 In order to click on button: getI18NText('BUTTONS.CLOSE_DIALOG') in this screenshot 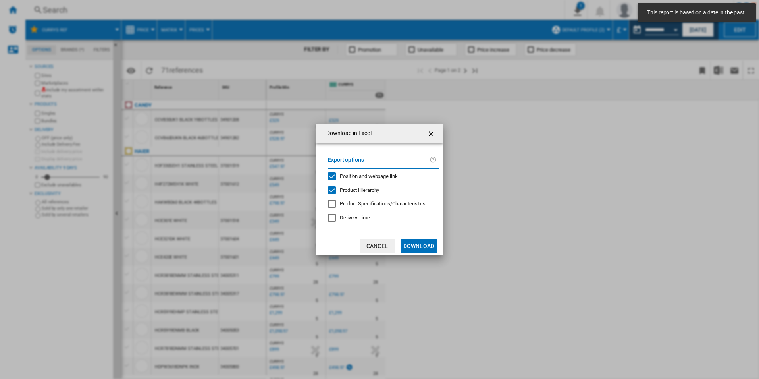, I will do `click(432, 133)`.